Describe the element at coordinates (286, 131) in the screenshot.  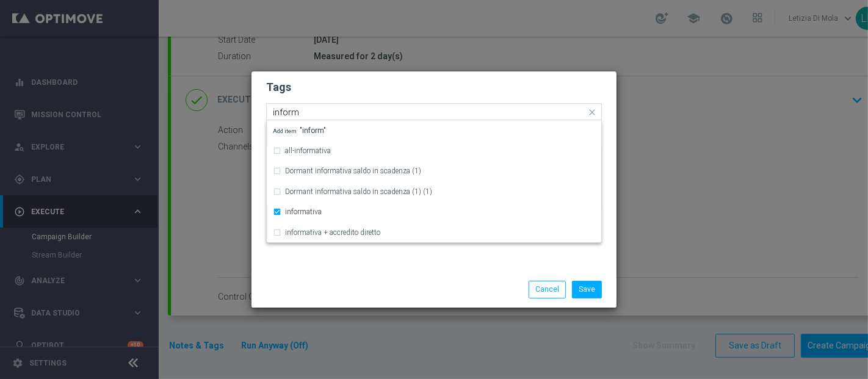
I see `span: Add item` at that location.